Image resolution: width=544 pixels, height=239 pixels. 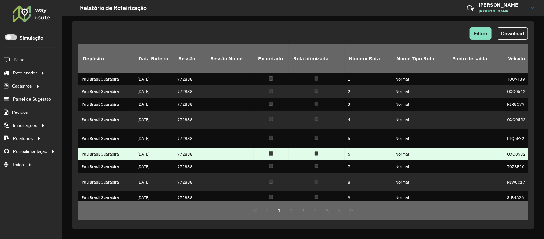 I want to click on span: Tático, so click(x=18, y=164).